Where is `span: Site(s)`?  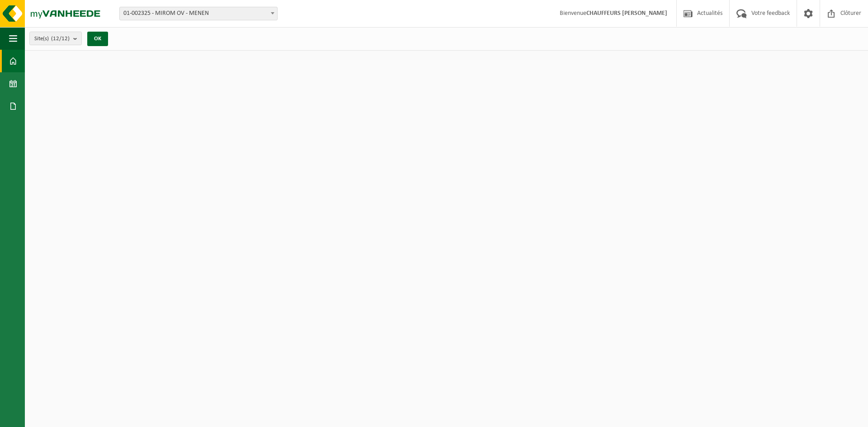
span: Site(s) is located at coordinates (52, 39).